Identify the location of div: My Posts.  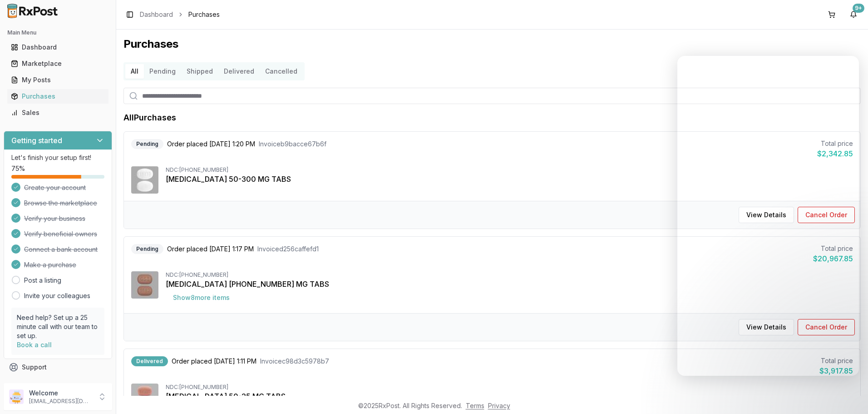
(58, 80).